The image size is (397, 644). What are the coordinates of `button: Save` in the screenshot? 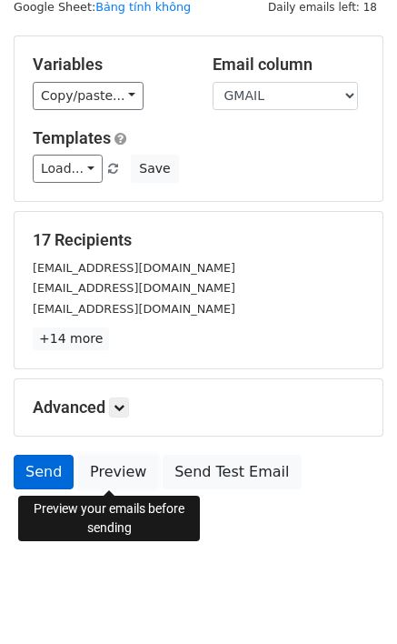 It's located at (155, 168).